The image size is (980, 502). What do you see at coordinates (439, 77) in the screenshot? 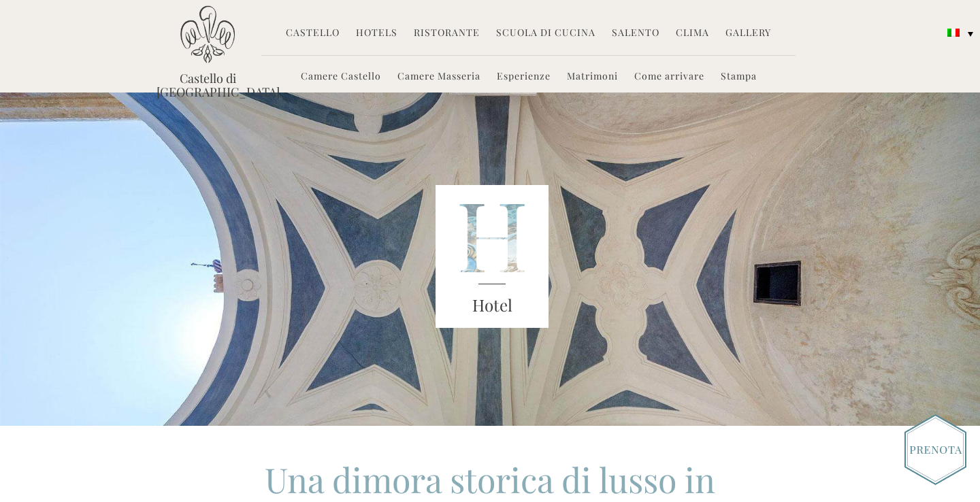
I see `a: Camere Masseria` at bounding box center [439, 77].